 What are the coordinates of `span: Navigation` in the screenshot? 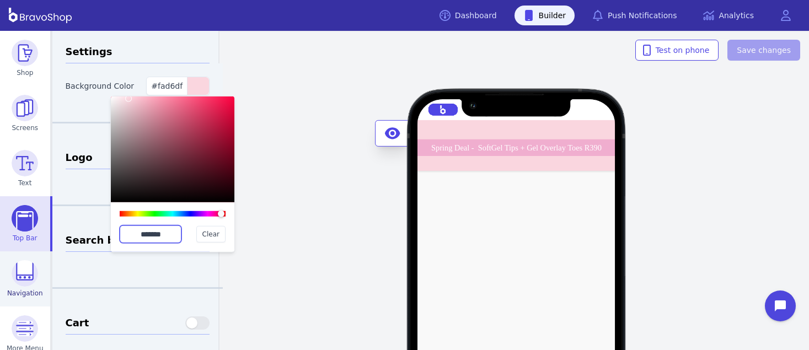 It's located at (25, 293).